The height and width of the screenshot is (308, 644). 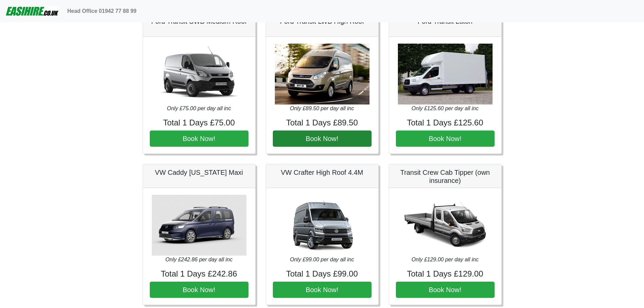 I want to click on i: Only £99.00 per day all inc, so click(x=322, y=259).